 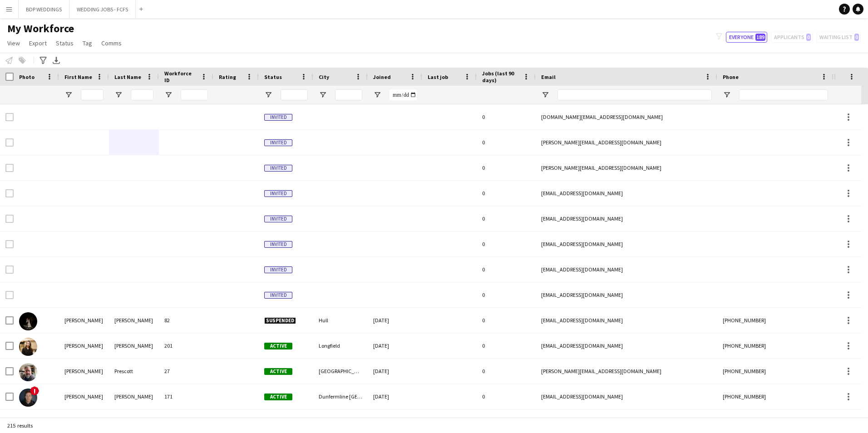 What do you see at coordinates (14, 43) in the screenshot?
I see `a: View` at bounding box center [14, 43].